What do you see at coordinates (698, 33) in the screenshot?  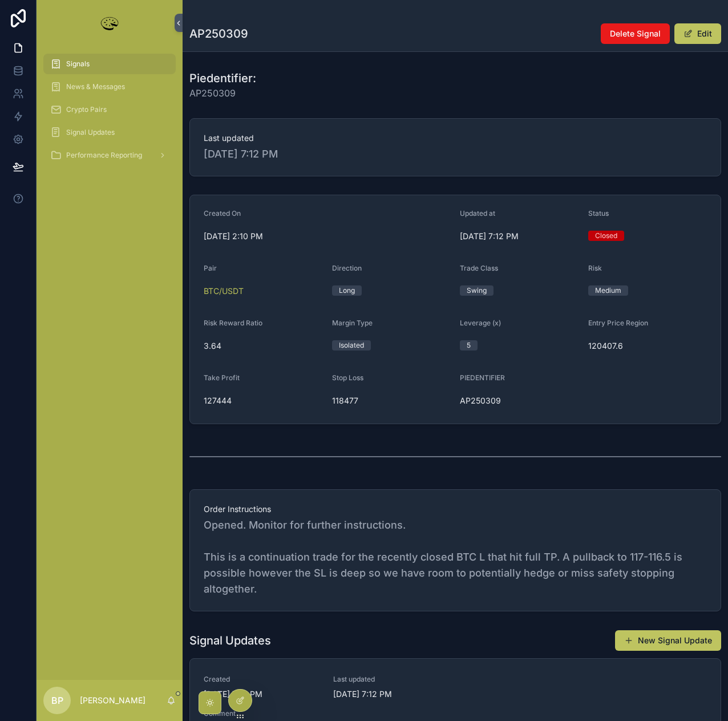 I see `button: Edit` at bounding box center [698, 33].